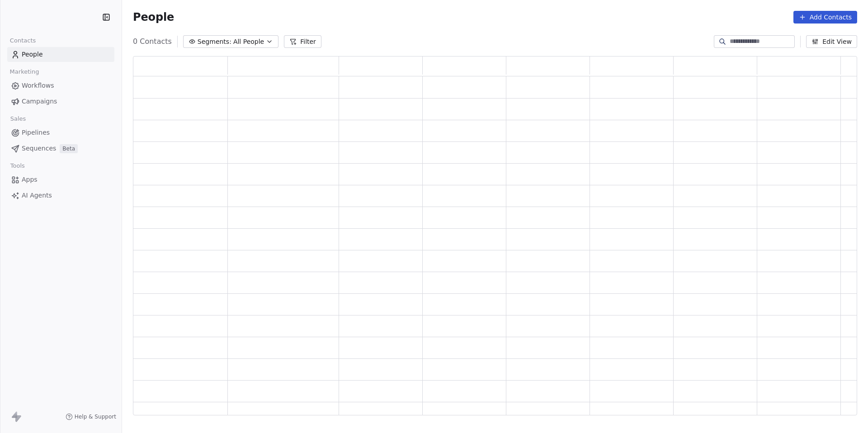 This screenshot has height=433, width=868. I want to click on a: Apps, so click(61, 179).